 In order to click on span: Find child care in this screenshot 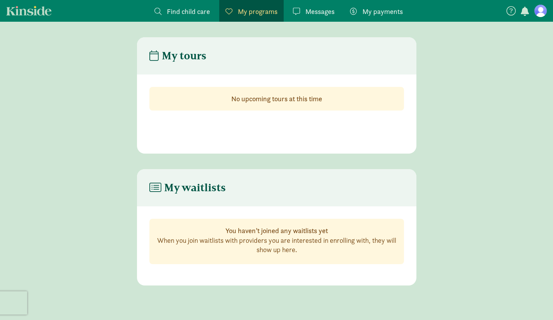, I will do `click(188, 11)`.